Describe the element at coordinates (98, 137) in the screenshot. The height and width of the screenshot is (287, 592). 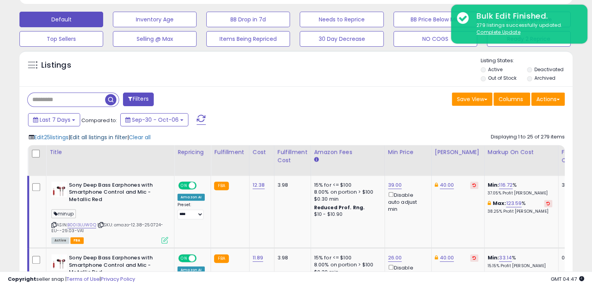
I see `span: Edit all listings in filter` at that location.